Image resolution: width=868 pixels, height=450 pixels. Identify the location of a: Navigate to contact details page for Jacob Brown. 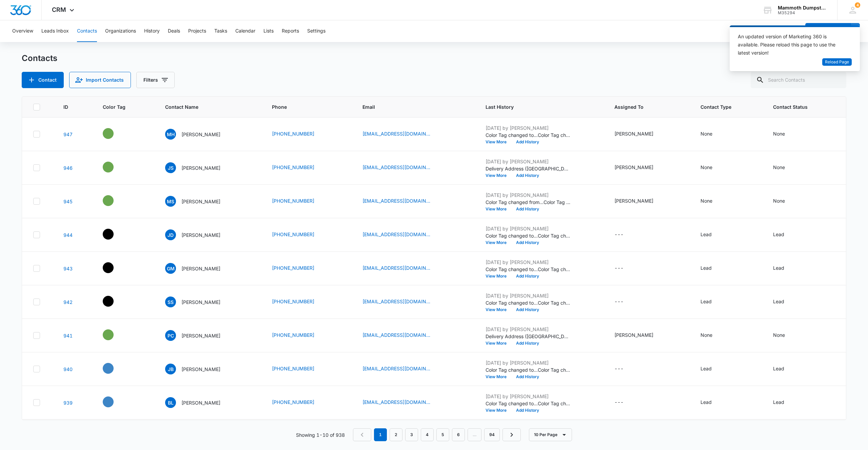
(67, 369).